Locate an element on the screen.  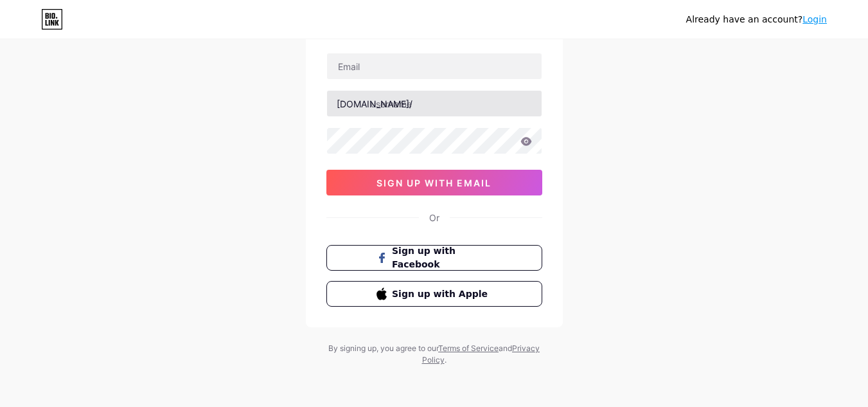
a: Sign up with Facebook is located at coordinates (434, 258).